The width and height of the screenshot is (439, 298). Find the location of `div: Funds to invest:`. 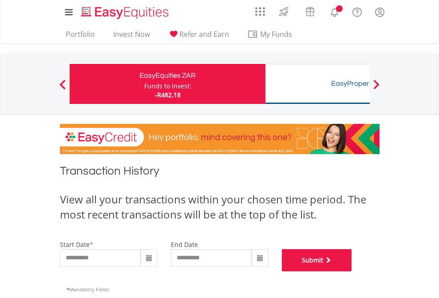

div: Funds to invest: is located at coordinates (168, 86).